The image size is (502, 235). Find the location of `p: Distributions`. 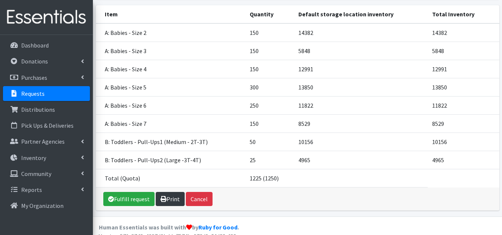

p: Distributions is located at coordinates (38, 110).